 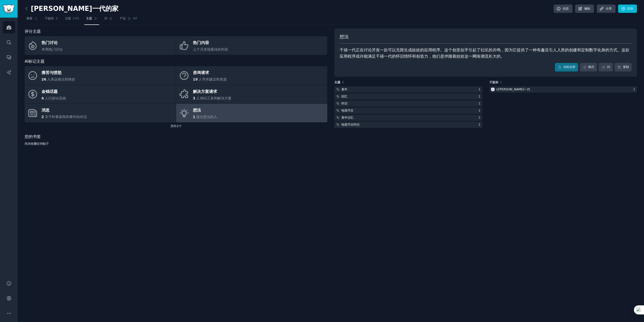 What do you see at coordinates (211, 49) in the screenshot?
I see `font: 上个月表现最佳的内容` at bounding box center [211, 49].